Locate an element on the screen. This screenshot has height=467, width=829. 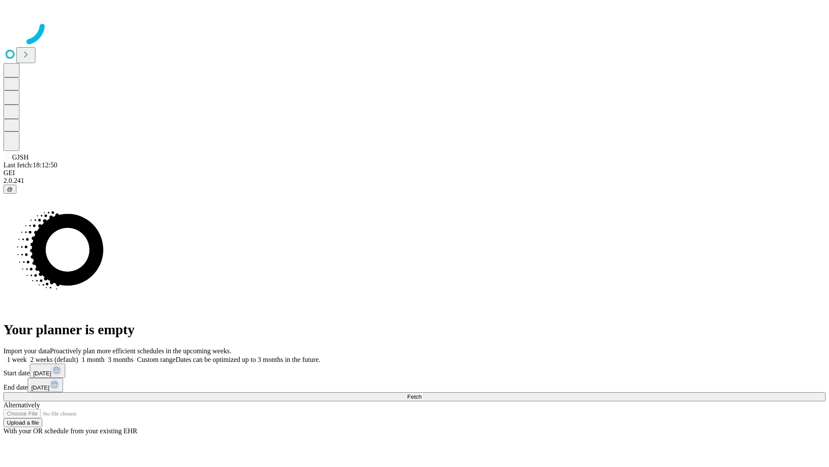
h1: Your planner is empty is located at coordinates (415, 329).